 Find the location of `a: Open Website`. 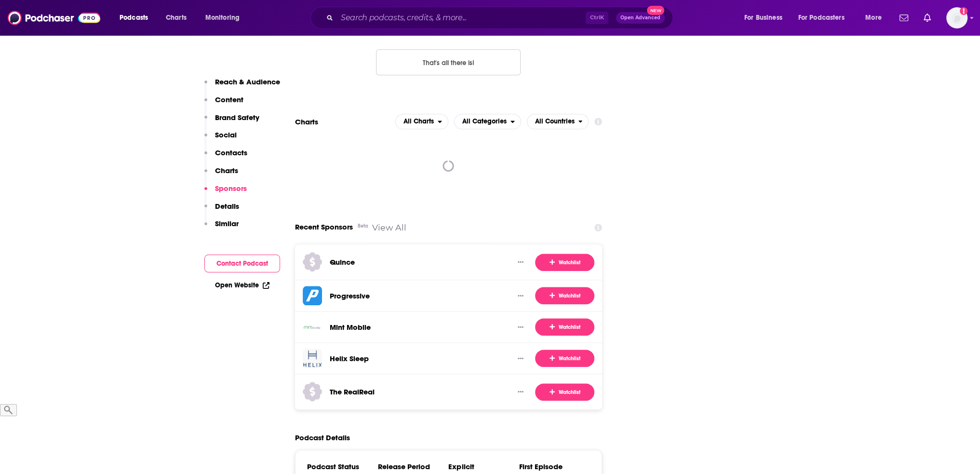

a: Open Website is located at coordinates (242, 285).